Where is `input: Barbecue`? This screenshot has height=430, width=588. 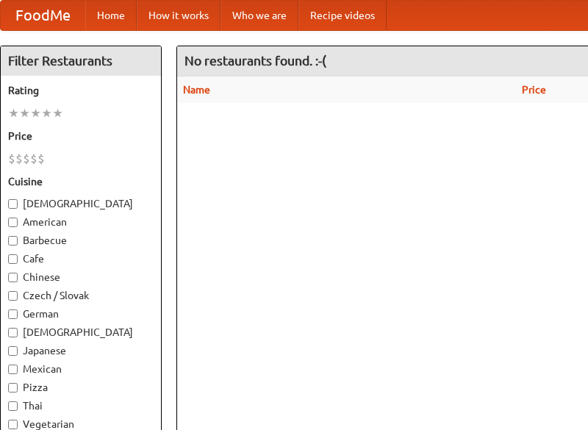
input: Barbecue is located at coordinates (12, 240).